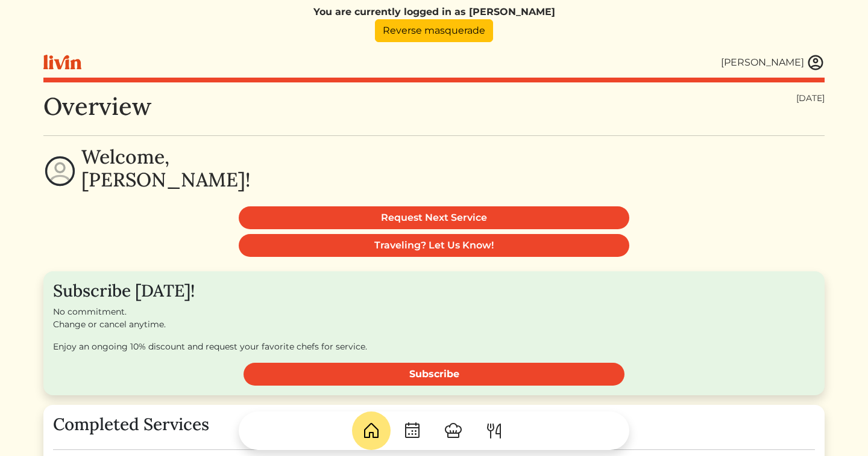 This screenshot has height=456, width=868. What do you see at coordinates (434, 319) in the screenshot?
I see `p: No commitment. Change or cancel anytime.` at bounding box center [434, 319].